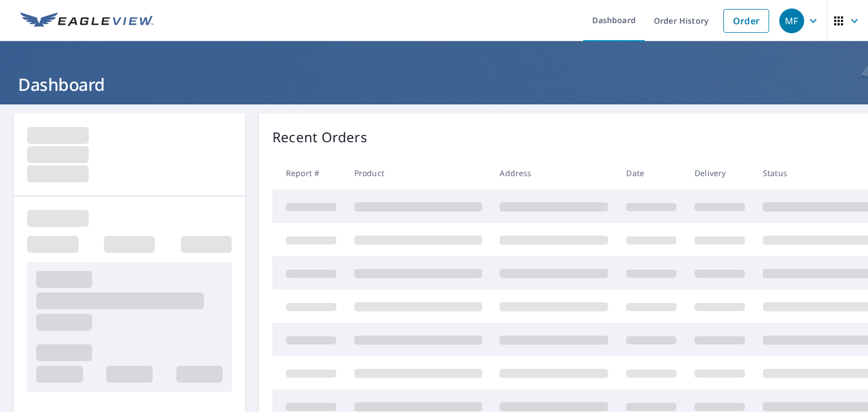 This screenshot has height=412, width=868. I want to click on th: Product, so click(418, 173).